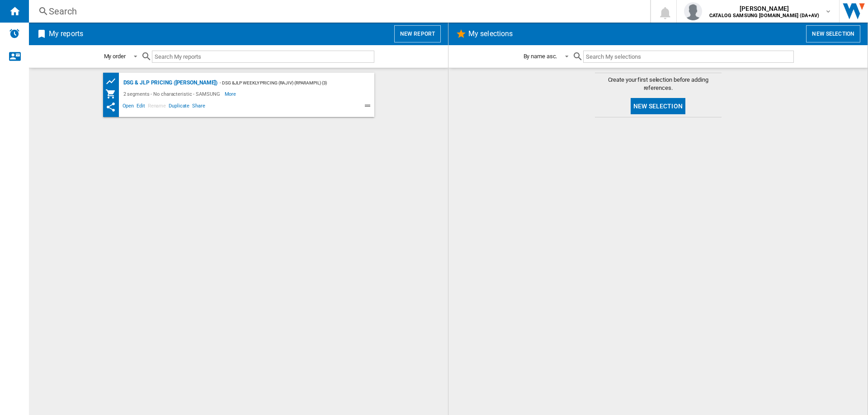 The image size is (868, 415). What do you see at coordinates (140, 107) in the screenshot?
I see `span: Edit` at bounding box center [140, 107].